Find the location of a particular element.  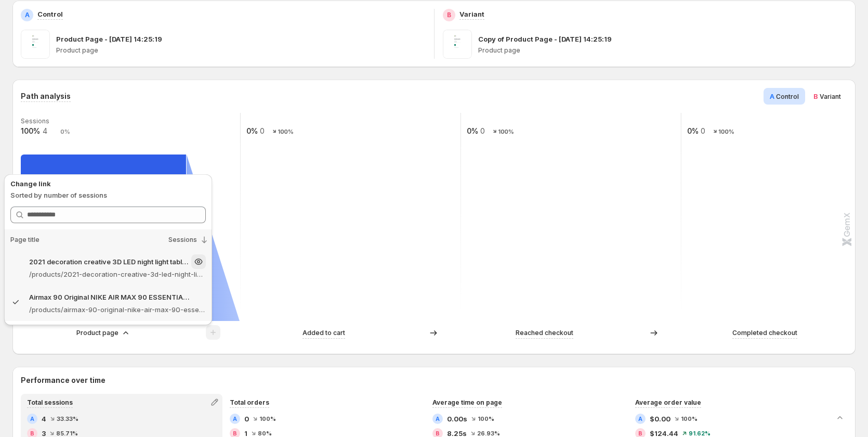

span: Total sessions is located at coordinates (50, 402).